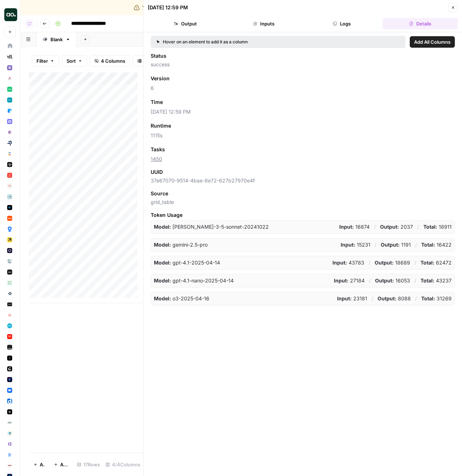  I want to click on img: eqzcz4tzlr7ve7xmt41l933d2ra3, so click(10, 337).